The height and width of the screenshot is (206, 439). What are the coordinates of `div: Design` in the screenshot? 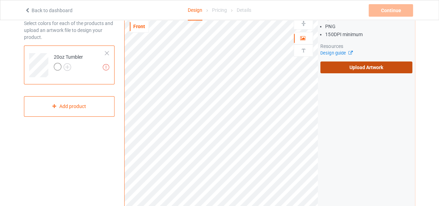 It's located at (195, 10).